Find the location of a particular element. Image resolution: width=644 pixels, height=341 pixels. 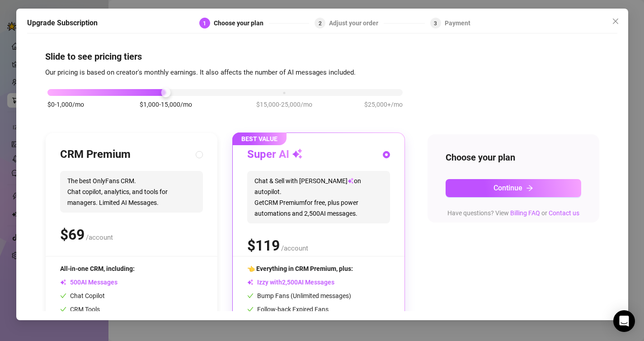

div: Payment is located at coordinates (457, 23).